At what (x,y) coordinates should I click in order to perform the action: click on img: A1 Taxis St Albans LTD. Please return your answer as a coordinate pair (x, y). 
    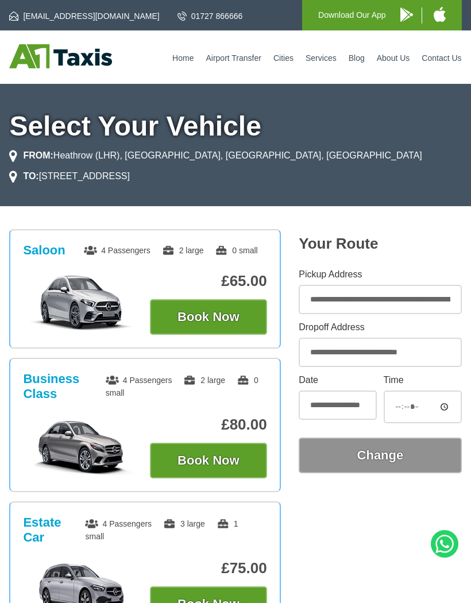
    Looking at the image, I should click on (60, 56).